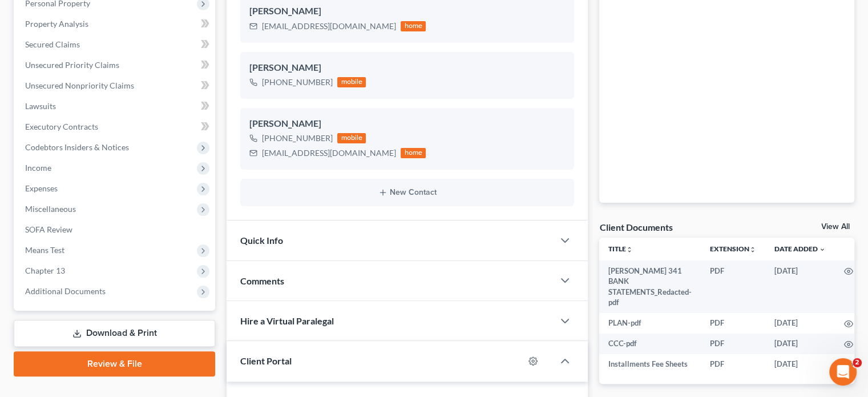 The height and width of the screenshot is (397, 868). Describe the element at coordinates (40, 106) in the screenshot. I see `span: Lawsuits` at that location.